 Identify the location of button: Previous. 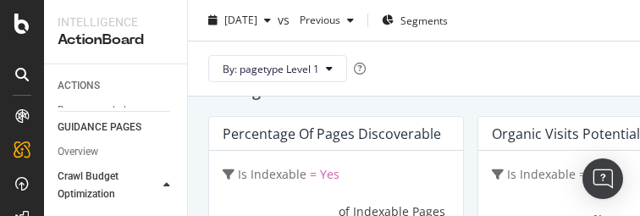
(327, 20).